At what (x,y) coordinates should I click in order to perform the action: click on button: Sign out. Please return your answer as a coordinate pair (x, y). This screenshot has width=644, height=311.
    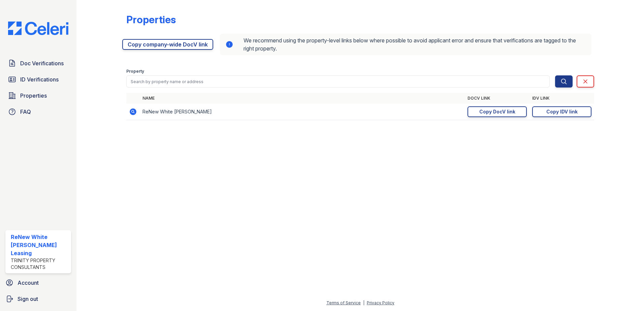
    Looking at the image, I should click on (38, 299).